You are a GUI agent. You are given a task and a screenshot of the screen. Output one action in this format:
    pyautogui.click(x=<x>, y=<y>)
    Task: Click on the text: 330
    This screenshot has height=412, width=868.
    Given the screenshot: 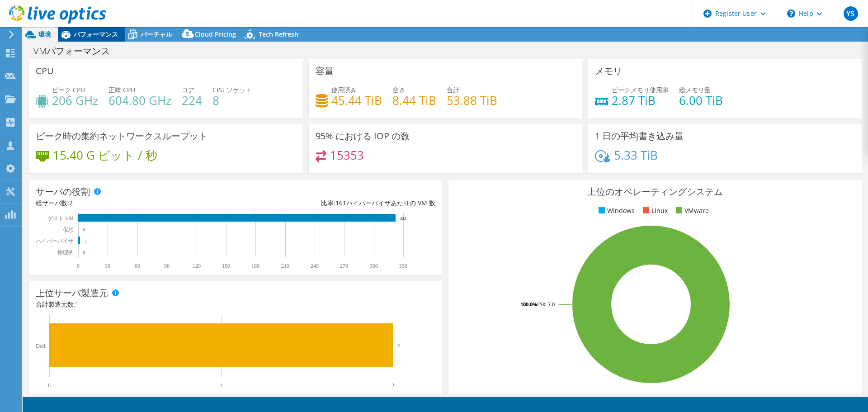 What is the action you would take?
    pyautogui.click(x=403, y=266)
    